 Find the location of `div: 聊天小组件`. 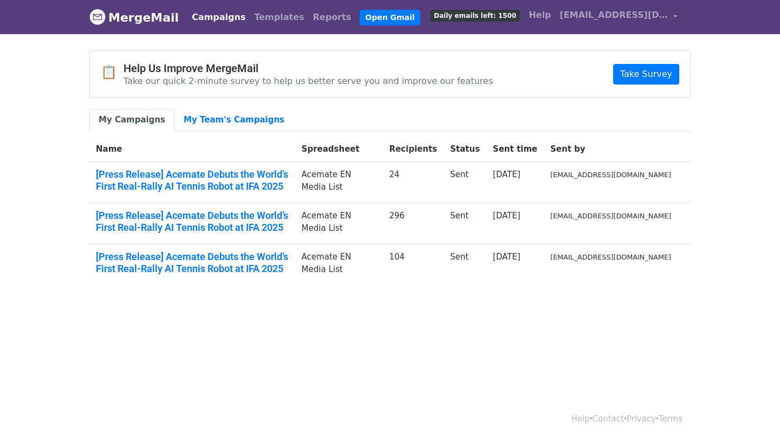

div: 聊天小组件 is located at coordinates (753, 414).